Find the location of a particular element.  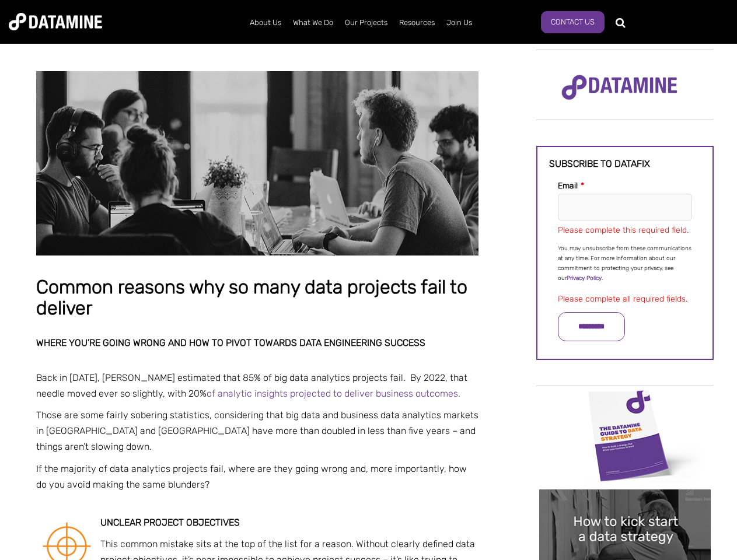

img: Common reasons why so many data projects fail to deliver is located at coordinates (257, 163).